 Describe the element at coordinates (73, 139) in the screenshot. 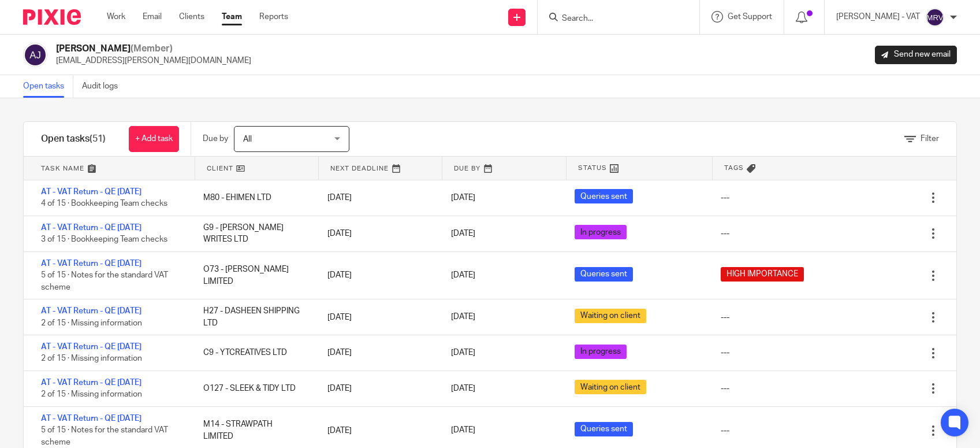

I see `h1: Open tasks` at that location.